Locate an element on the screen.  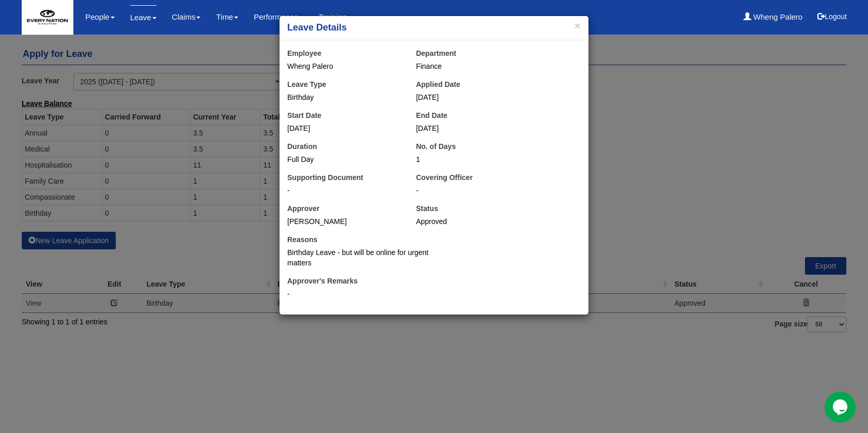
label: Status is located at coordinates (427, 208).